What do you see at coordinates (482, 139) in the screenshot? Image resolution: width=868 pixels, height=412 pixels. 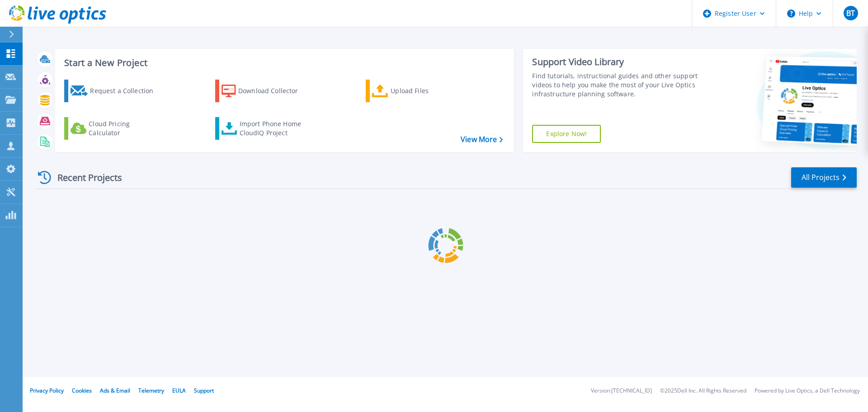 I see `a: View More` at bounding box center [482, 139].